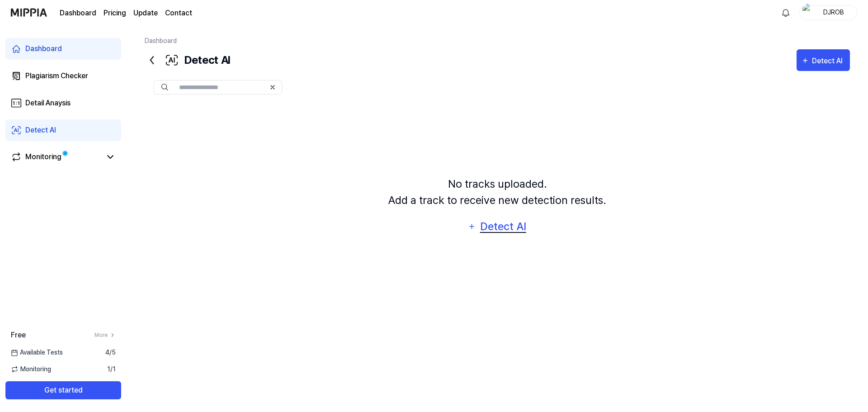 The width and height of the screenshot is (868, 412). What do you see at coordinates (57, 76) in the screenshot?
I see `div: Plagiarism Checker` at bounding box center [57, 76].